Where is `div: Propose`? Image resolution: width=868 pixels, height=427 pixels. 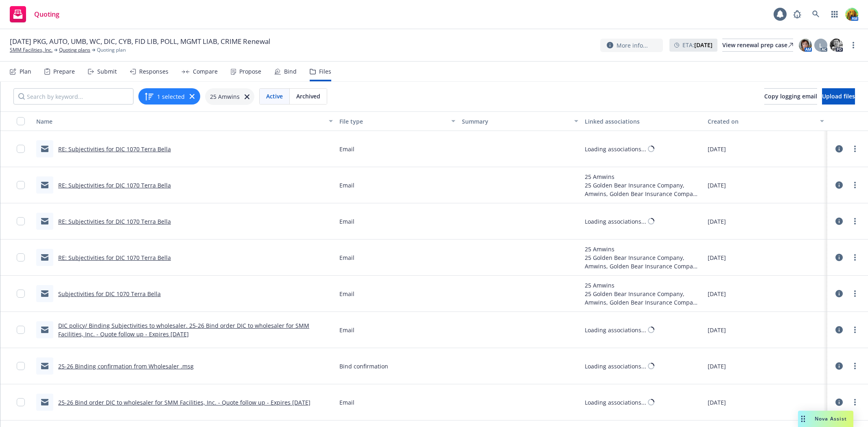 div: Propose is located at coordinates (250, 72).